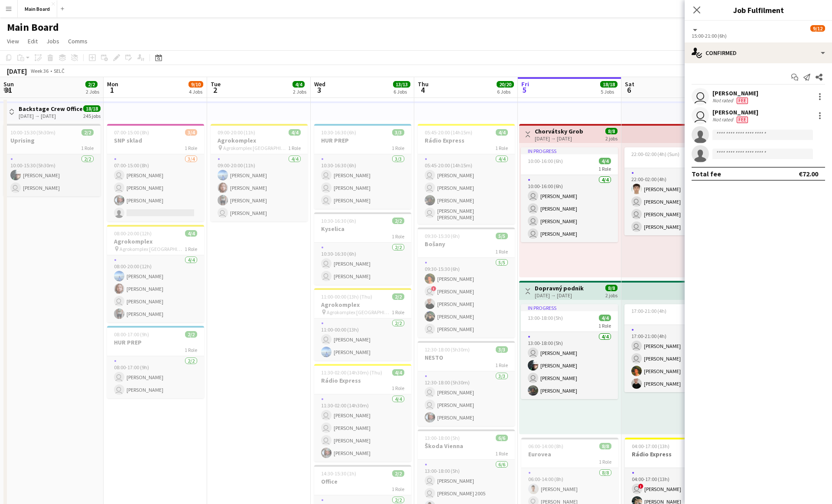 Image resolution: width=832 pixels, height=504 pixels. What do you see at coordinates (33, 41) in the screenshot?
I see `span: Edit` at bounding box center [33, 41].